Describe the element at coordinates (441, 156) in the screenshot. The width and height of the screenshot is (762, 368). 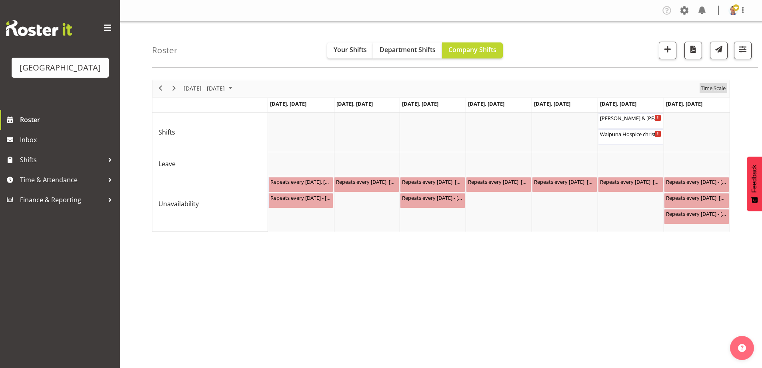
I see `div: Timeline Week of November 17, 2025` at that location.